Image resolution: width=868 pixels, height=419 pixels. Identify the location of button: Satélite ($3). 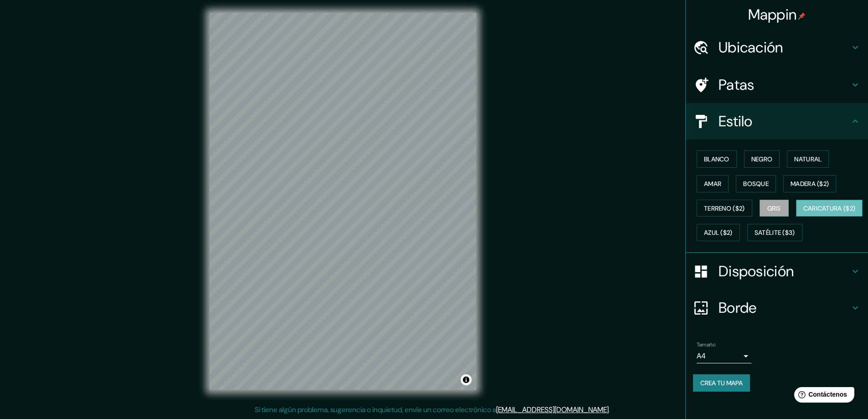
(775, 232).